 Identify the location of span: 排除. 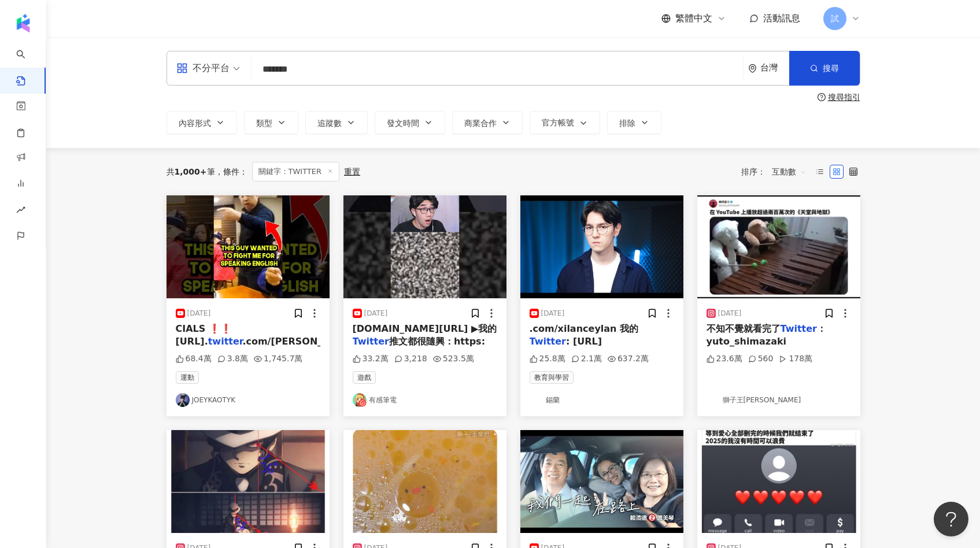
(627, 123).